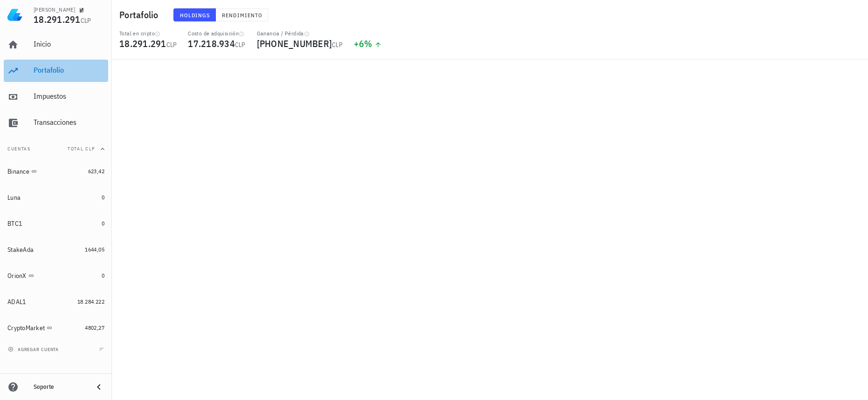 This screenshot has width=868, height=400. What do you see at coordinates (216, 33) in the screenshot?
I see `div: Costo de adquisición` at bounding box center [216, 33].